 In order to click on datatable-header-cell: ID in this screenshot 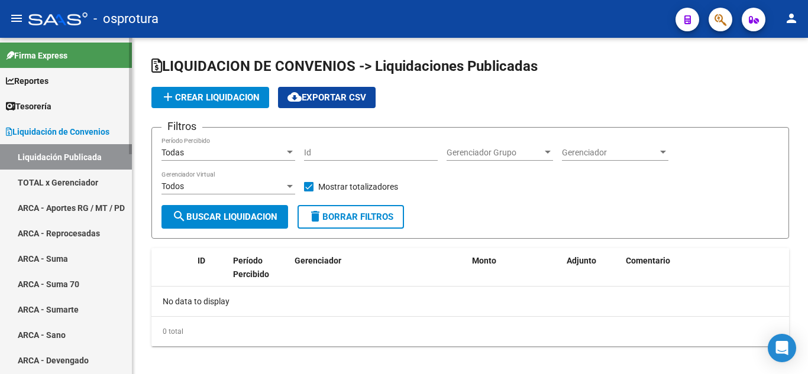, I will do `click(211, 274)`.